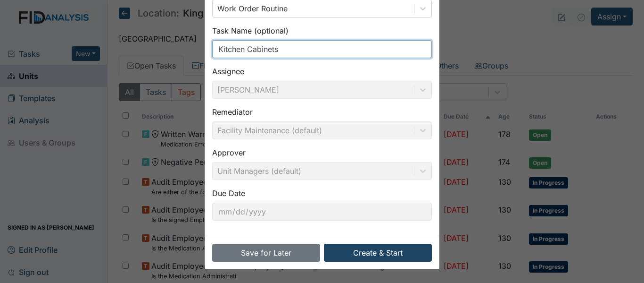  Describe the element at coordinates (229, 71) in the screenshot. I see `label: Assignee` at that location.